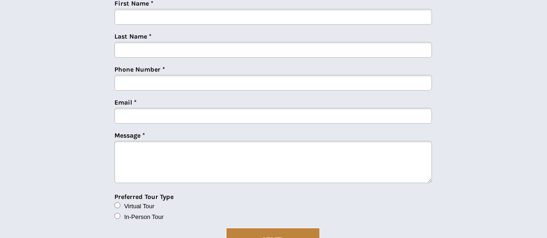 The width and height of the screenshot is (547, 238). What do you see at coordinates (126, 102) in the screenshot?
I see `span: Email *` at bounding box center [126, 102].